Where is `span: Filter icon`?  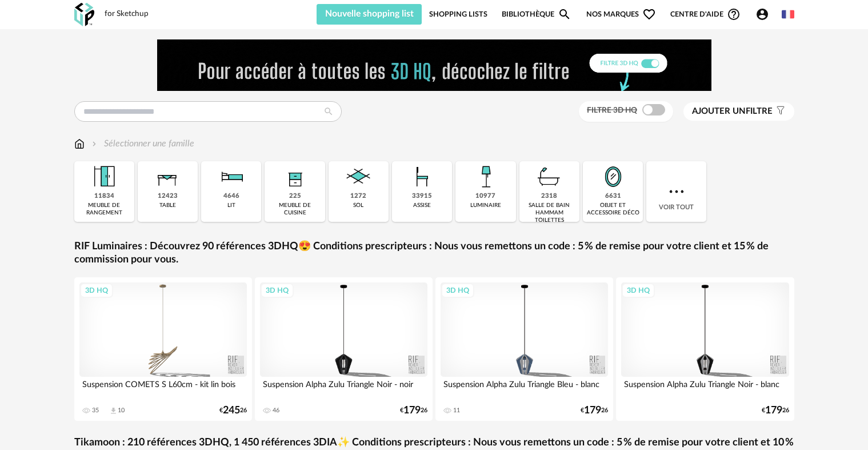 span: Filter icon is located at coordinates (779, 112).